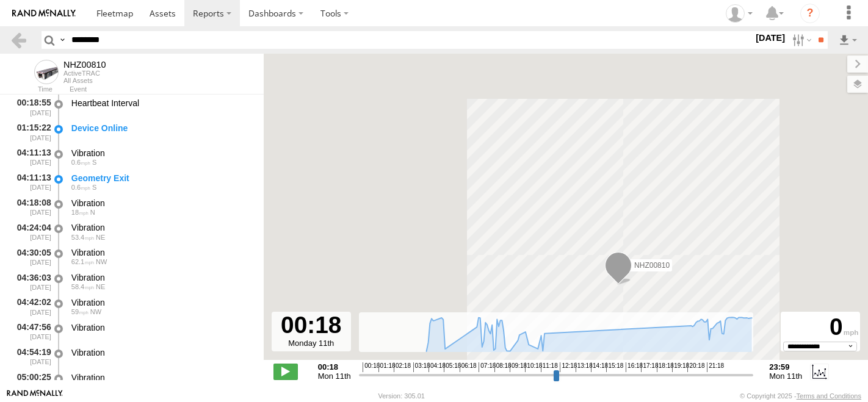  What do you see at coordinates (801, 39) in the screenshot?
I see `label: Search Filter Options` at bounding box center [801, 39].